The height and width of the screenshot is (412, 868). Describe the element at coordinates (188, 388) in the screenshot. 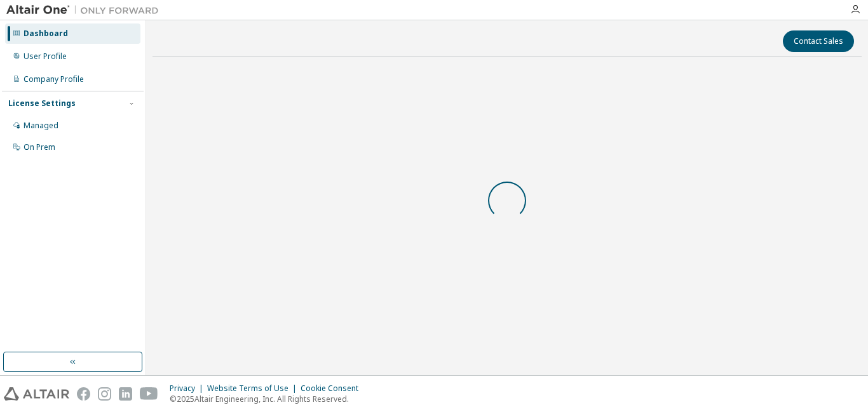

I see `div: Privacy` at that location.